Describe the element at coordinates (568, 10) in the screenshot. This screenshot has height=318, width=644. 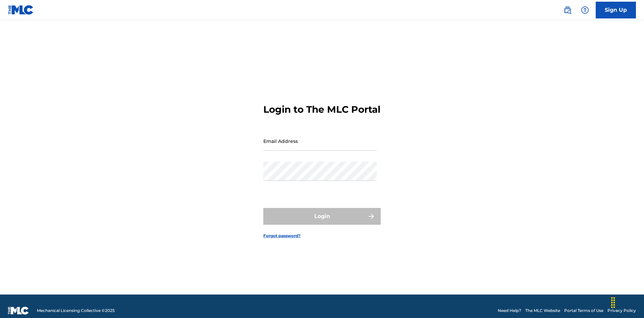
I see `a: Public Search` at that location.